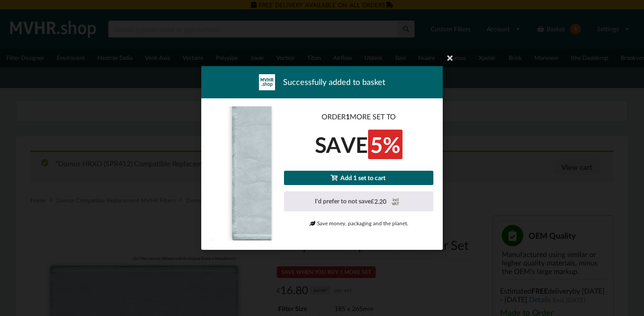  I want to click on div: incl, so click(395, 200).